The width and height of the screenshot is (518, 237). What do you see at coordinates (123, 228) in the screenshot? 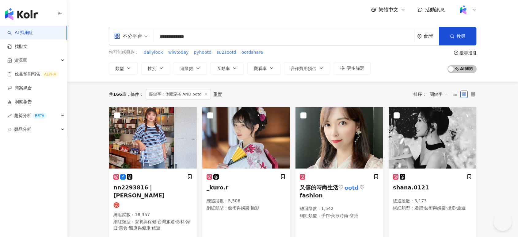
I see `span: 美食` at bounding box center [123, 228].